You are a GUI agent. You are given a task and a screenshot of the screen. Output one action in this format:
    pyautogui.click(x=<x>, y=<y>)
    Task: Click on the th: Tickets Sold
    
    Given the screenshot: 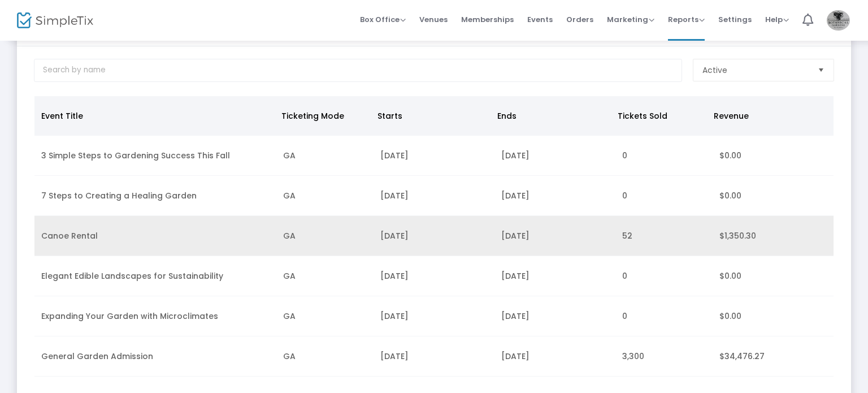 What is the action you would take?
    pyautogui.click(x=659, y=116)
    